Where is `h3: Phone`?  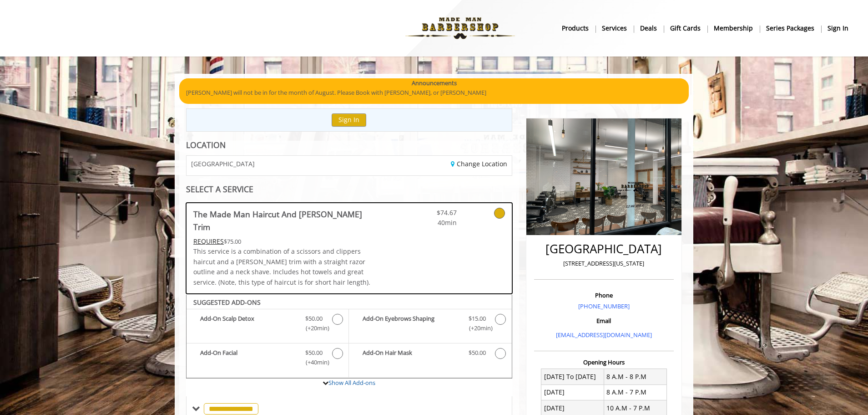 h3: Phone is located at coordinates (603, 295).